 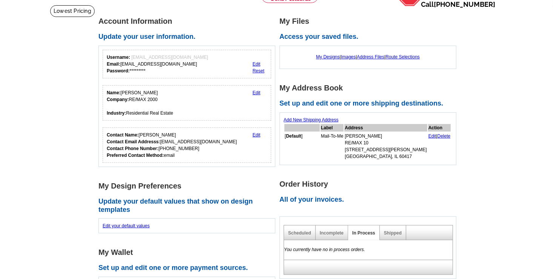 I want to click on strong: Name:, so click(x=114, y=93).